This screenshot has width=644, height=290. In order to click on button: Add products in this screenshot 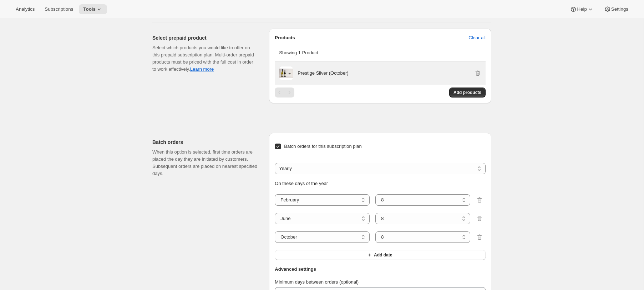, I will do `click(467, 92)`.